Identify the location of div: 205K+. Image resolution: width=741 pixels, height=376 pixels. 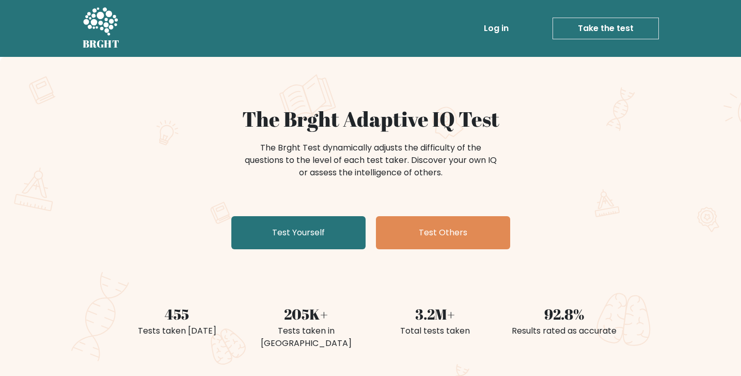
(306, 314).